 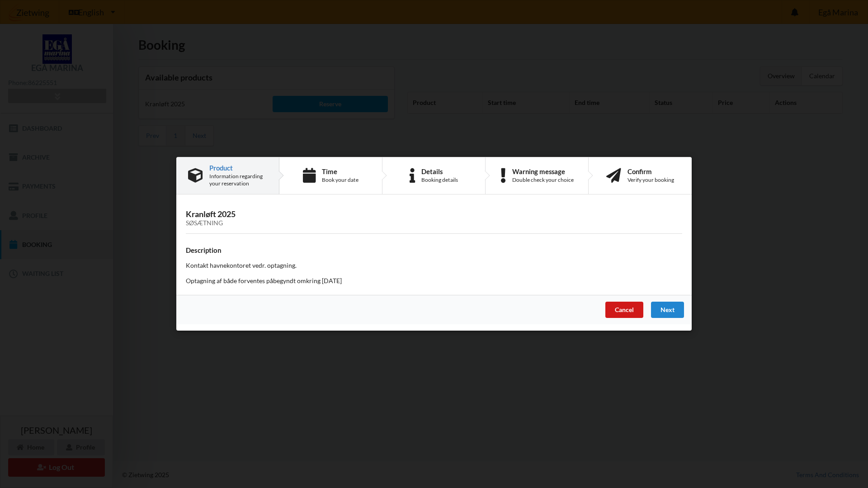 I want to click on p: Kontakt havnekontoret vedr. optagning., so click(x=434, y=266).